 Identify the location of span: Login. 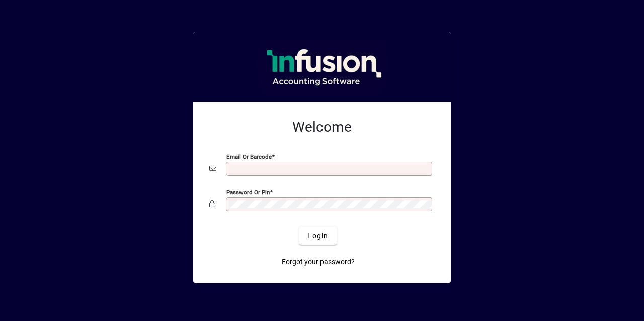
(318, 236).